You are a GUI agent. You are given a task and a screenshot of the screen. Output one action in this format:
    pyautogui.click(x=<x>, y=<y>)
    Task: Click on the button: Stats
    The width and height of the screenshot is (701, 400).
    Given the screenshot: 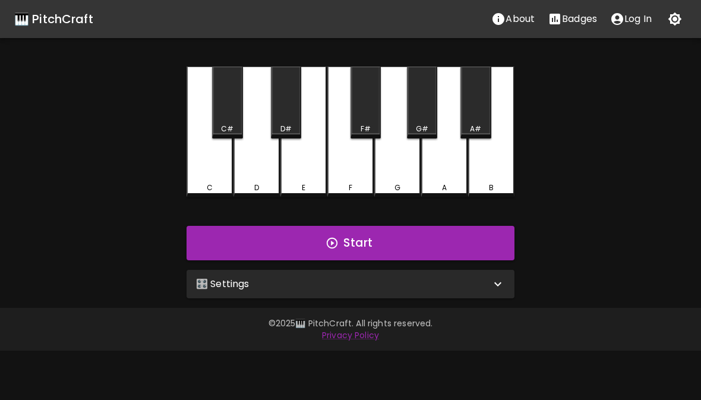 What is the action you would take?
    pyautogui.click(x=572, y=19)
    